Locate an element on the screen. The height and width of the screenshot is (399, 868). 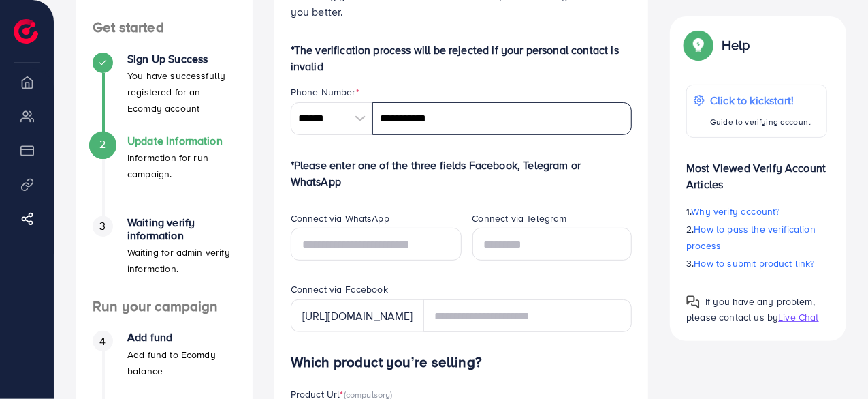
p: 3. is located at coordinates (756, 263).